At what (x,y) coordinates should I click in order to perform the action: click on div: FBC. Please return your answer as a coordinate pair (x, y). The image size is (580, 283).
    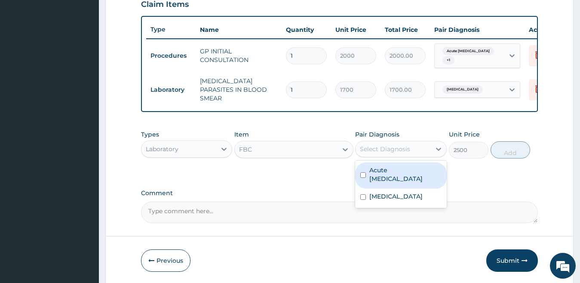
    Looking at the image, I should click on (246, 149).